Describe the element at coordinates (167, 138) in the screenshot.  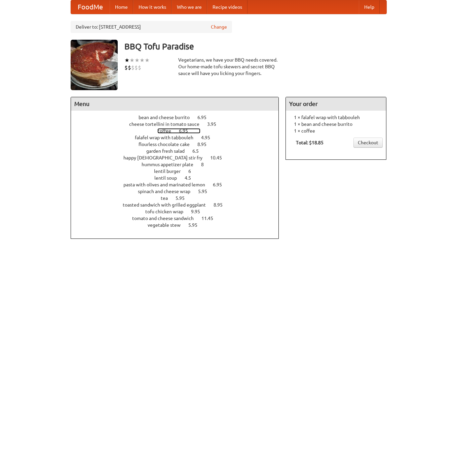
I see `span: falafel wrap with tabbouleh` at that location.